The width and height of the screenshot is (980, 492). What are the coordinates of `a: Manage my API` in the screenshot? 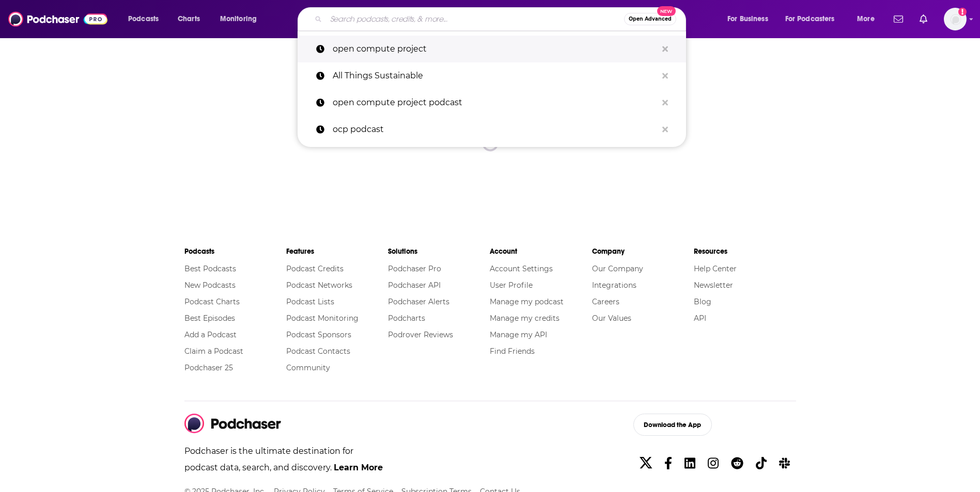 It's located at (518, 335).